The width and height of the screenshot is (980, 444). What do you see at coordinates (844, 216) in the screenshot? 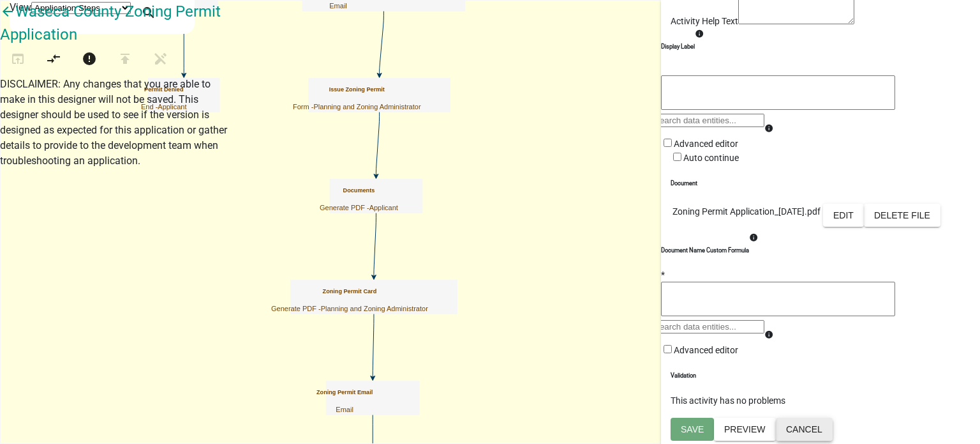
I see `button: Edit` at bounding box center [844, 216].